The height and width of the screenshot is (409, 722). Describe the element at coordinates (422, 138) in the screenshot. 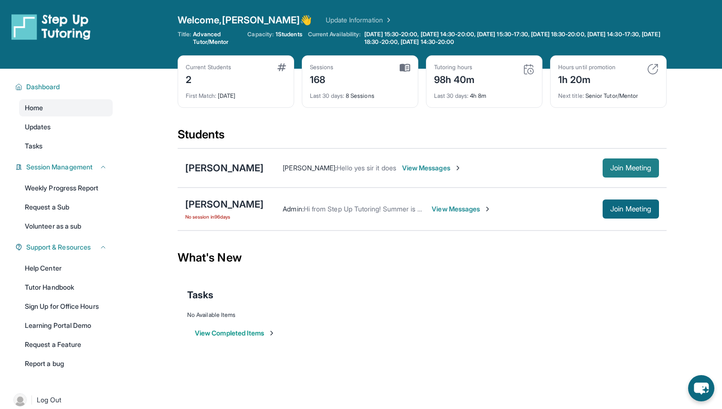

I see `div: Students` at that location.